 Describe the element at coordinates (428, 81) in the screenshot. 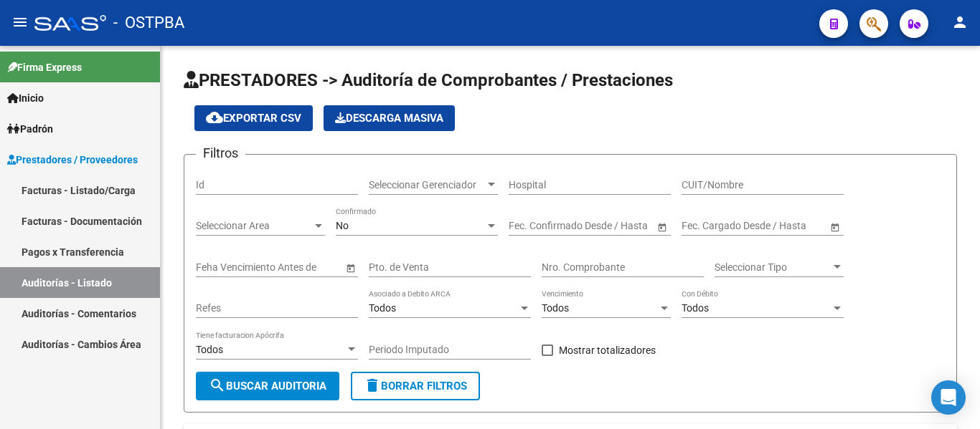

I see `span: PRESTADORES -> Auditoría de Comprobantes / Prestaciones` at that location.